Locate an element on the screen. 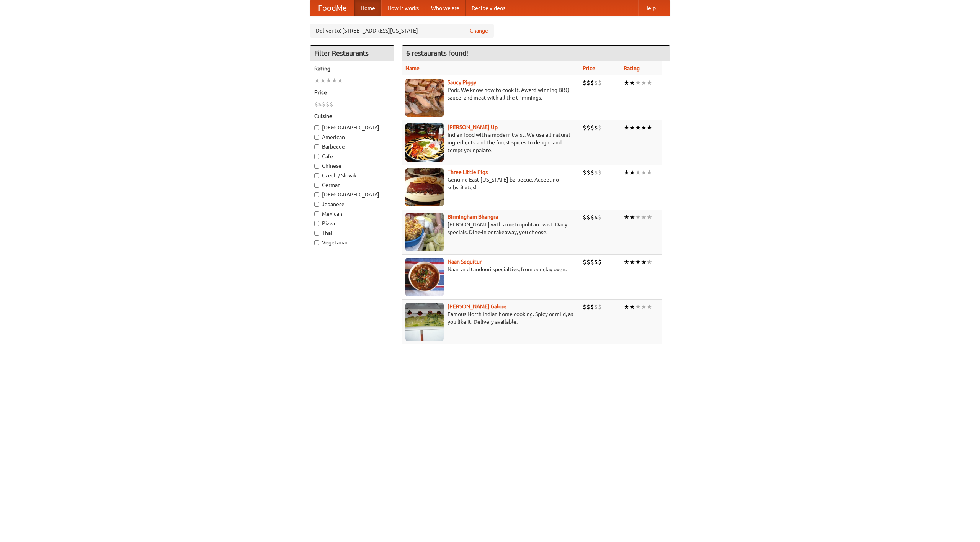  label: Japanese is located at coordinates (353, 204).